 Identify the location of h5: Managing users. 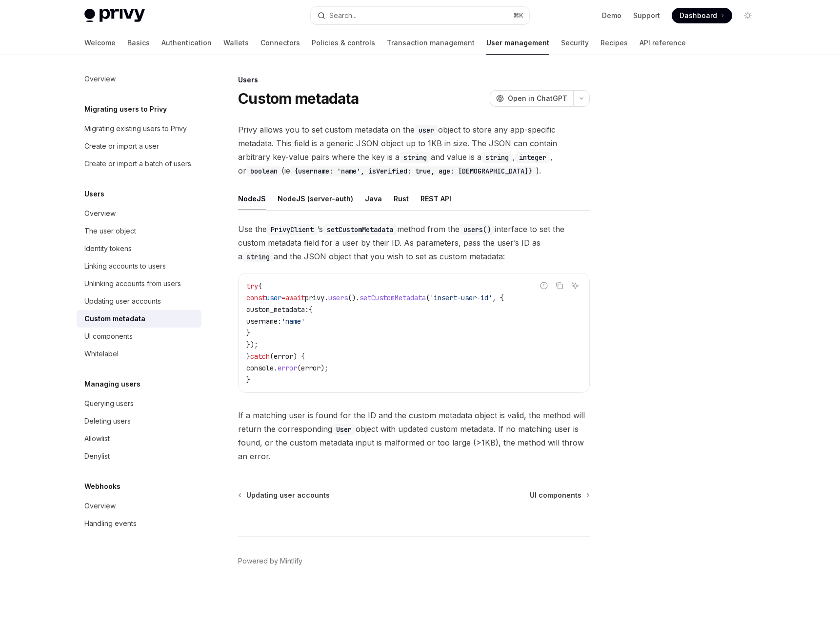
(112, 384).